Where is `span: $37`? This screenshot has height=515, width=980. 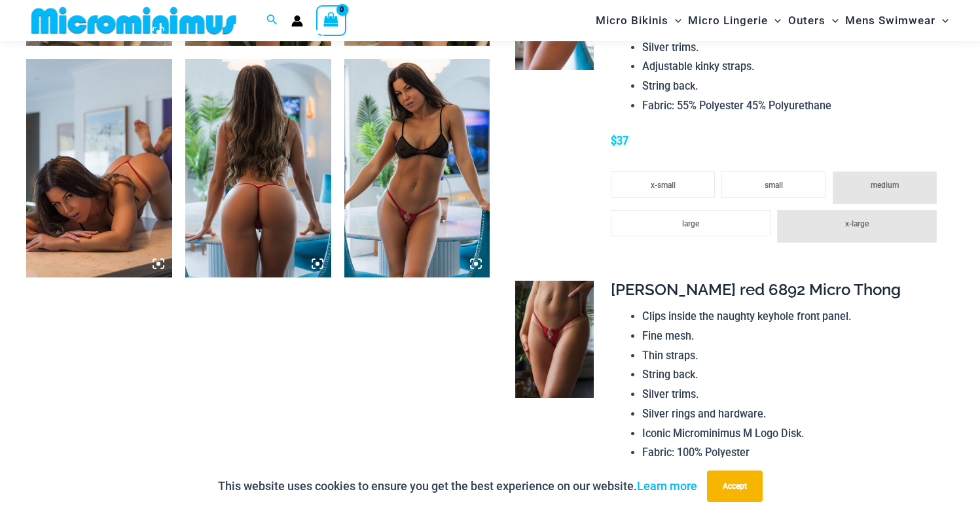 span: $37 is located at coordinates (620, 141).